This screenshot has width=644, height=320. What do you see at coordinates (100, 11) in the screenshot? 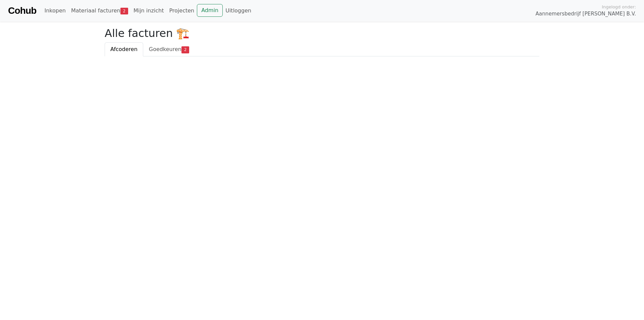
I see `a: Materiaal facturen2` at bounding box center [100, 11].